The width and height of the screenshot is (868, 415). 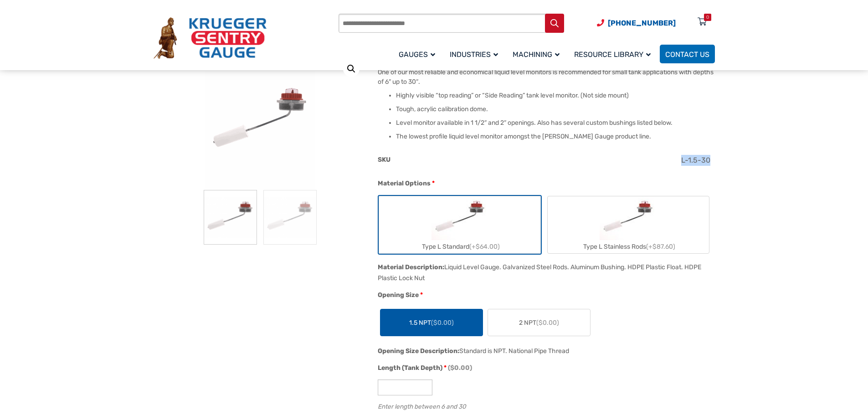 I want to click on span: Contact Us, so click(x=687, y=54).